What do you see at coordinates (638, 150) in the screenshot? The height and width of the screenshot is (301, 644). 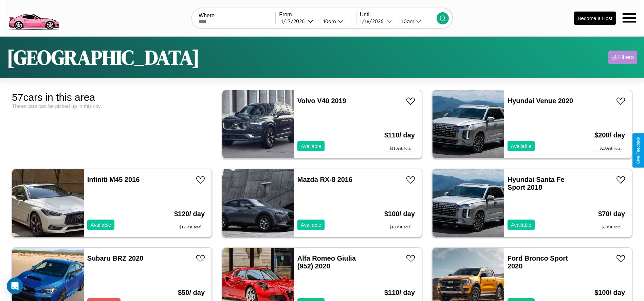 I see `div: Give Feedback` at bounding box center [638, 150].